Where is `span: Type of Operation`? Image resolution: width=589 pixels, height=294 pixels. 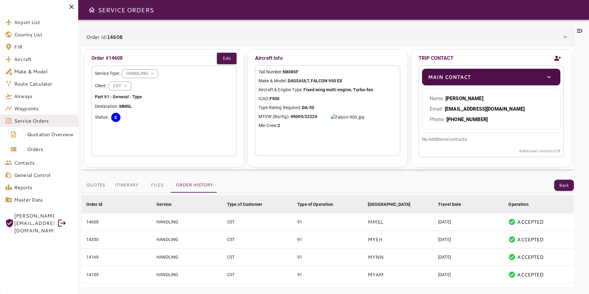
span: Type of Operation is located at coordinates (319, 204).